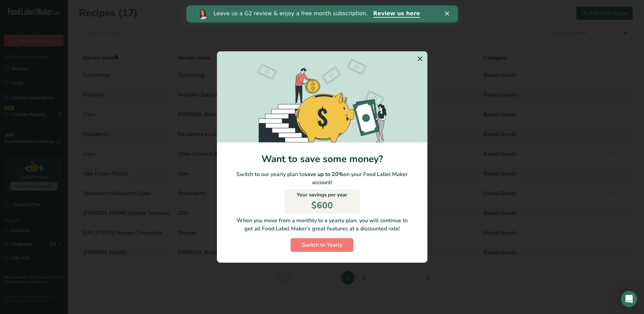 This screenshot has width=644, height=314. I want to click on p: Your savings per year, so click(322, 194).